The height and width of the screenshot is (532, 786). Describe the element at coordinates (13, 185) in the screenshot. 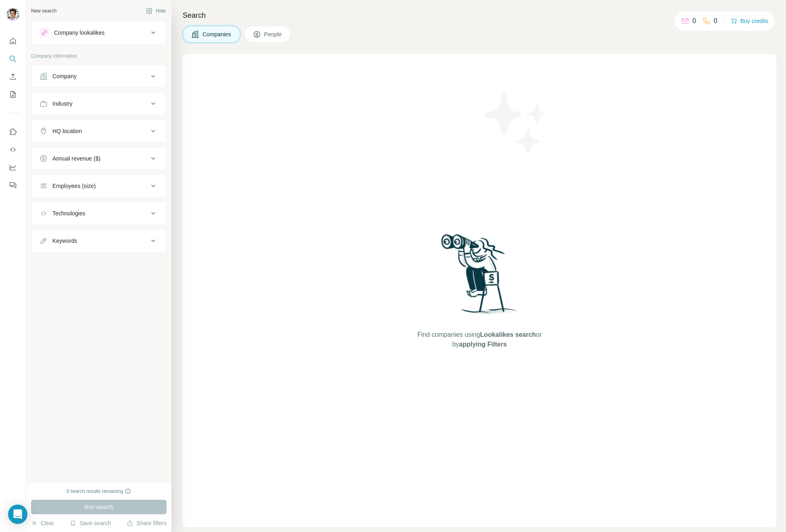

I see `button: Feedback` at that location.